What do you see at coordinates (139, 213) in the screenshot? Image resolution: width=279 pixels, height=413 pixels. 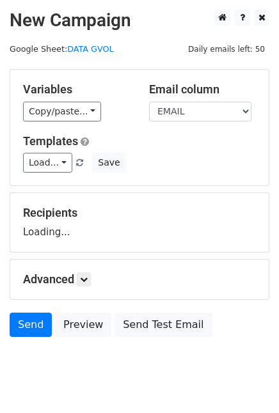 I see `h5: Recipients` at bounding box center [139, 213].